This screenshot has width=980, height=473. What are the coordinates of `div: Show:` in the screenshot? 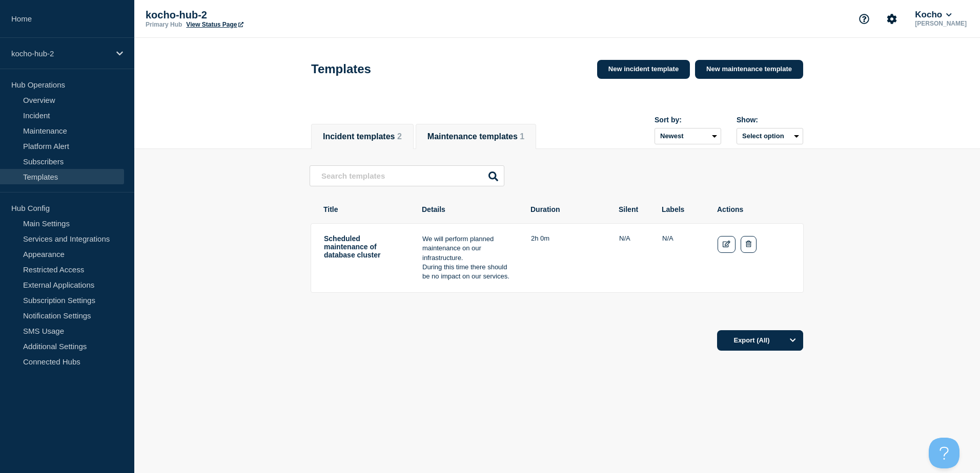 It's located at (770, 120).